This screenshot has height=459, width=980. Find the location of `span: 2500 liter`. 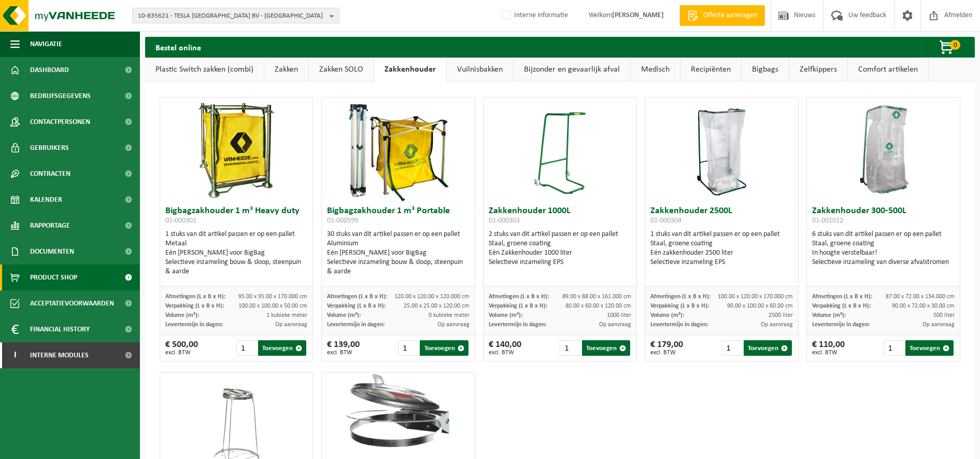

span: 2500 liter is located at coordinates (780, 315).